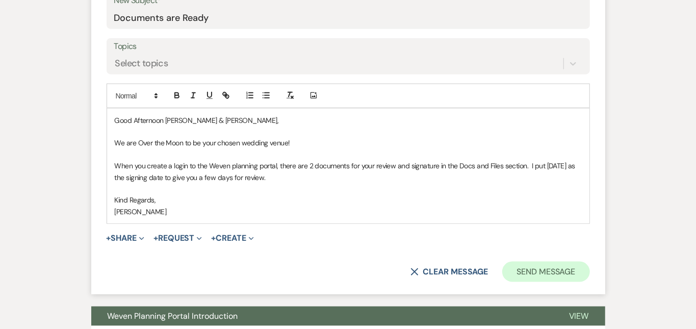 The width and height of the screenshot is (696, 329). Describe the element at coordinates (348, 46) in the screenshot. I see `label: Topics` at that location.